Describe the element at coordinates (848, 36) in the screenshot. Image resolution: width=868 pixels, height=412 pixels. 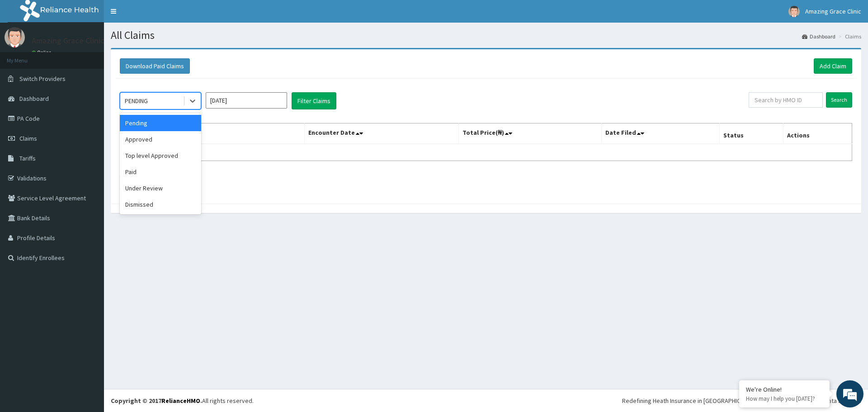
I see `li: Claims` at that location.